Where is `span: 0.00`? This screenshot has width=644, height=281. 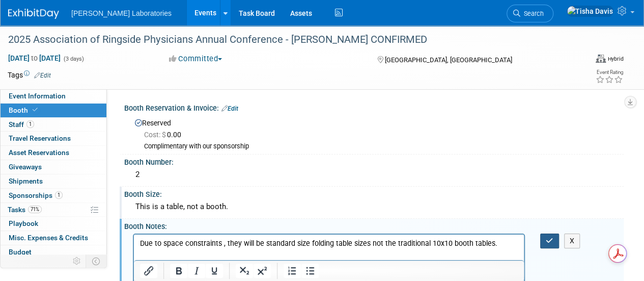
span: 0.00 is located at coordinates (164, 134).